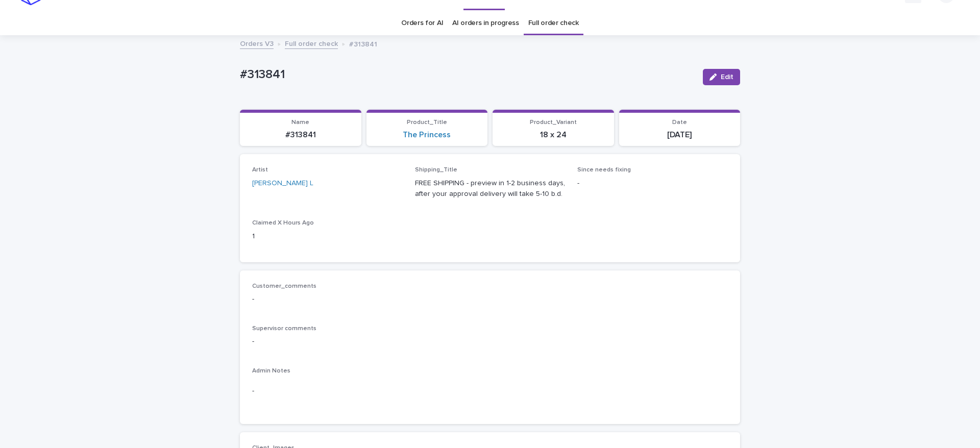  What do you see at coordinates (327, 236) in the screenshot?
I see `p: 1` at bounding box center [327, 236].